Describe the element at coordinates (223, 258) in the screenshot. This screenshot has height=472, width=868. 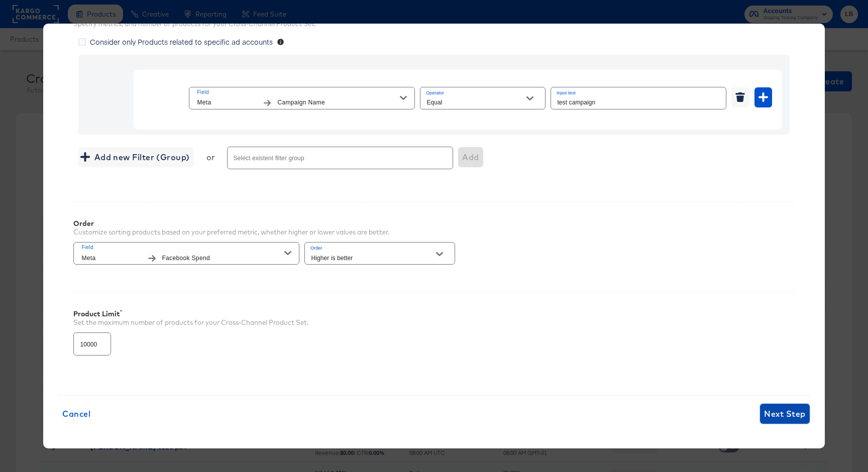
I see `span: Facebook Spend` at that location.